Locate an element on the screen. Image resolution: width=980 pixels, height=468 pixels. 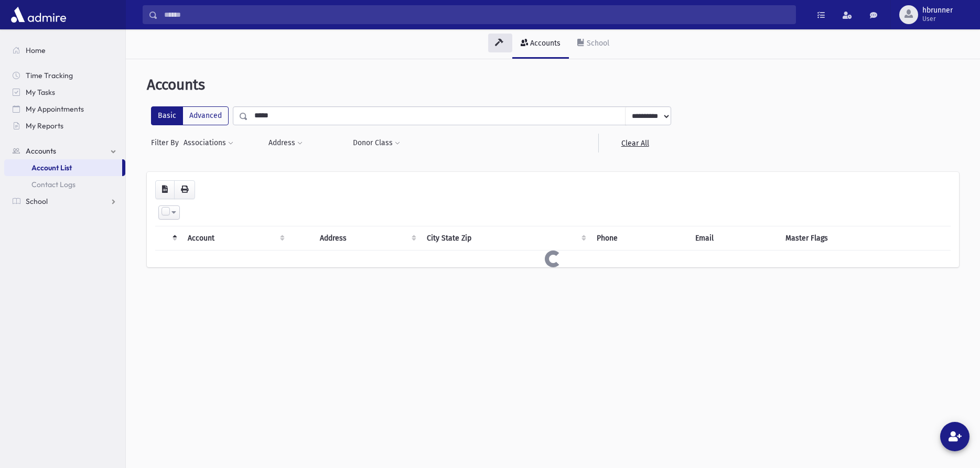
th: City State Zip : activate to sort column ascending is located at coordinates (505, 238).